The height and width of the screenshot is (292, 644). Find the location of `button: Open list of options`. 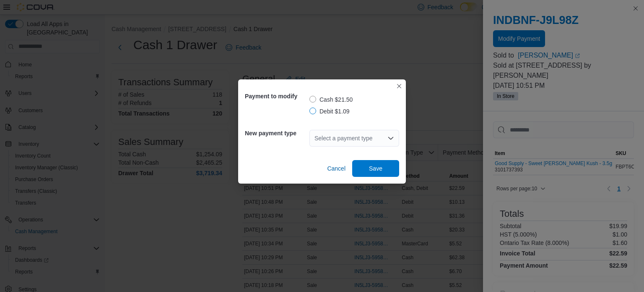

button: Open list of options is located at coordinates (391, 138).